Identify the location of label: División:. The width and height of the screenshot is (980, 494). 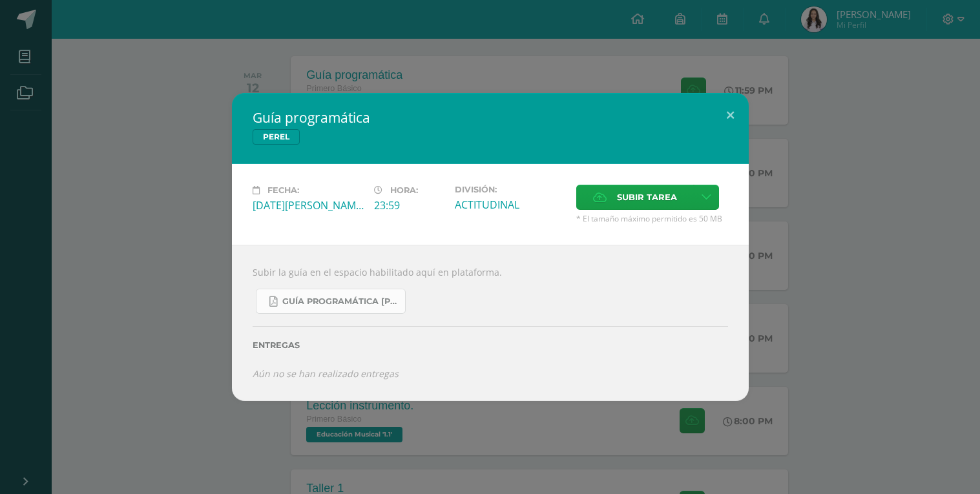
(511, 190).